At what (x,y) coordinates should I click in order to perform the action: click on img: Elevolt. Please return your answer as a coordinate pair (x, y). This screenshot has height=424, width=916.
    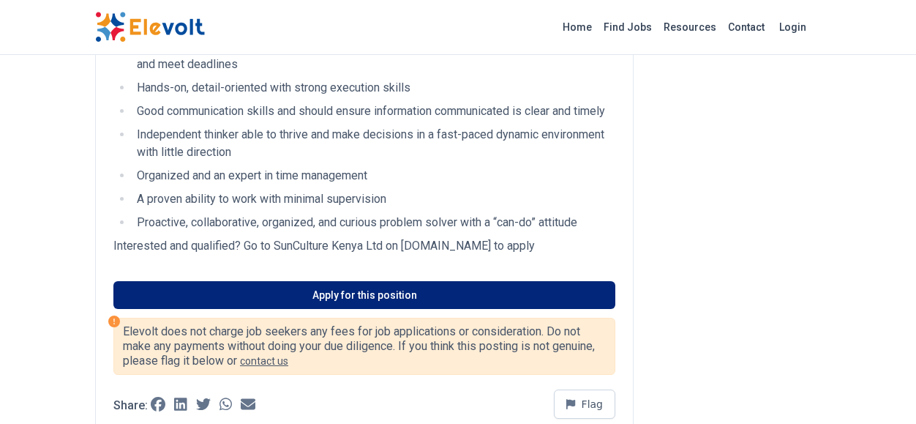
    Looking at the image, I should click on (150, 27).